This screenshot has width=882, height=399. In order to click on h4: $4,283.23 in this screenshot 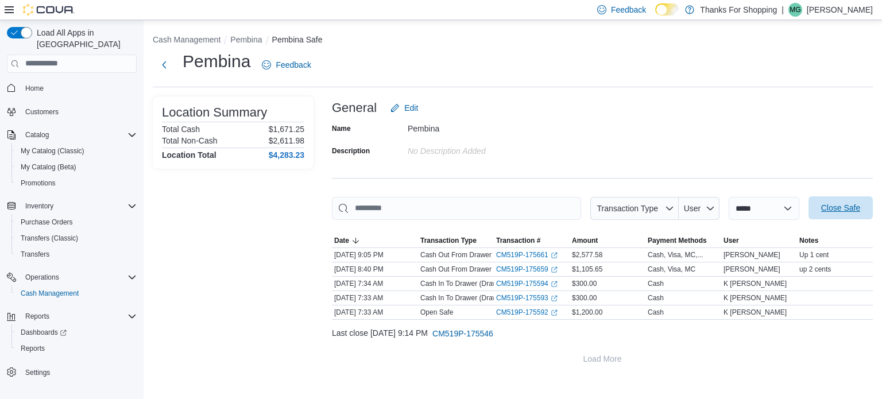, I will do `click(286, 155)`.